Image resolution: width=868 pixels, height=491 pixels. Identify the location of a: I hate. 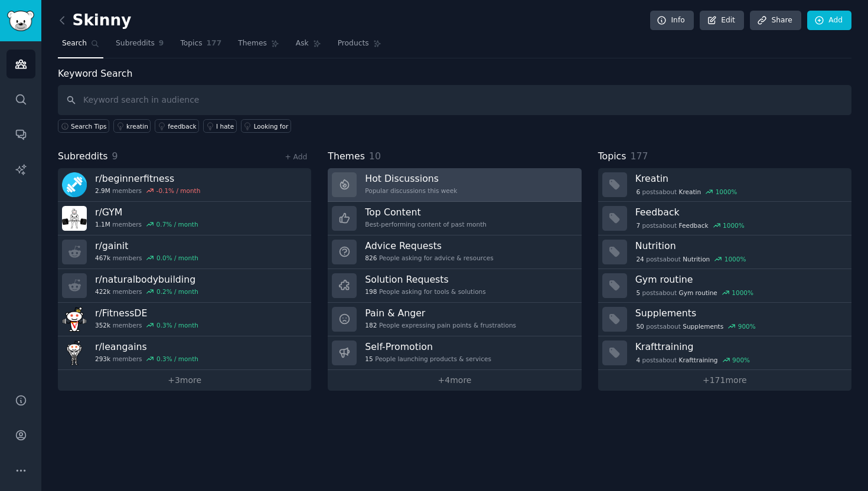
(220, 126).